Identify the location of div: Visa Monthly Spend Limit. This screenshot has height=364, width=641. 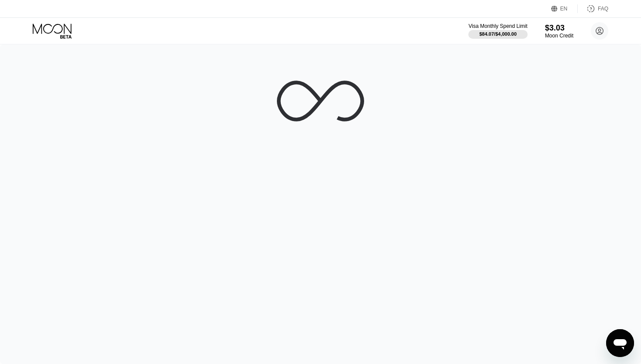
(498, 26).